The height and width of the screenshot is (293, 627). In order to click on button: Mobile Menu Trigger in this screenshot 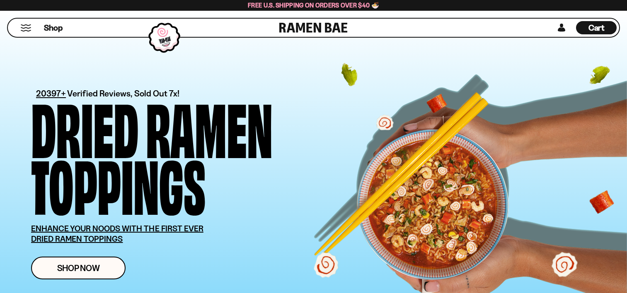, I will do `click(26, 28)`.